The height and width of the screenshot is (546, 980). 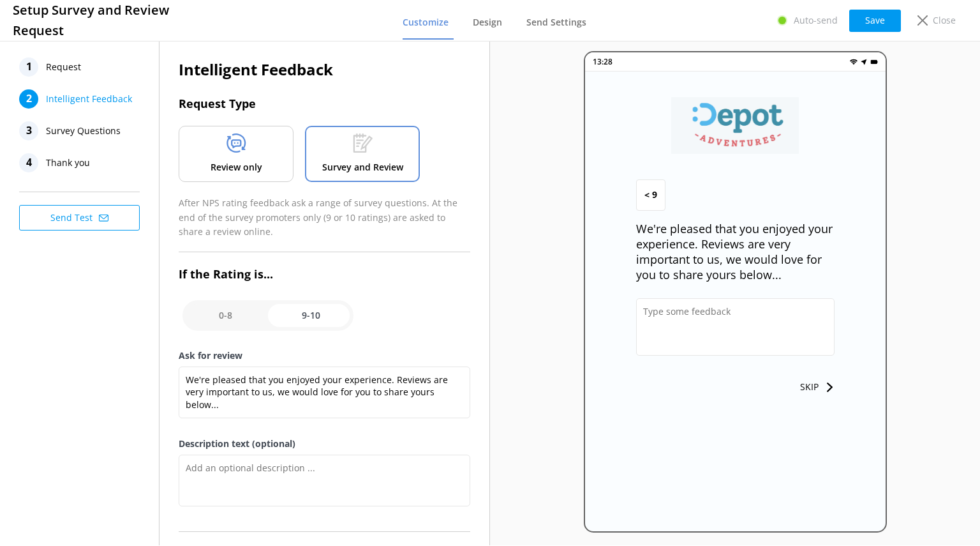 I want to click on span: Thank you, so click(x=68, y=163).